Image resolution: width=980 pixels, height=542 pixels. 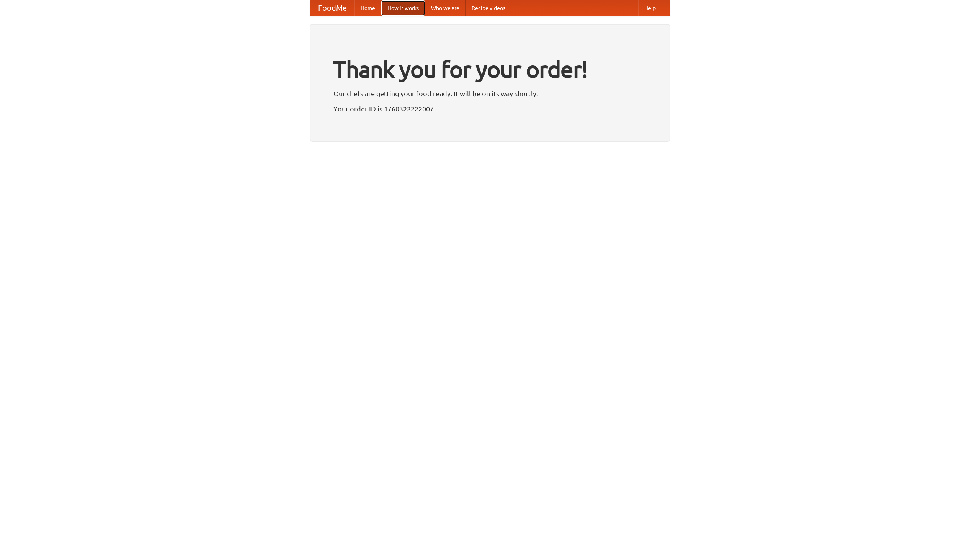 I want to click on a: How it works, so click(x=403, y=8).